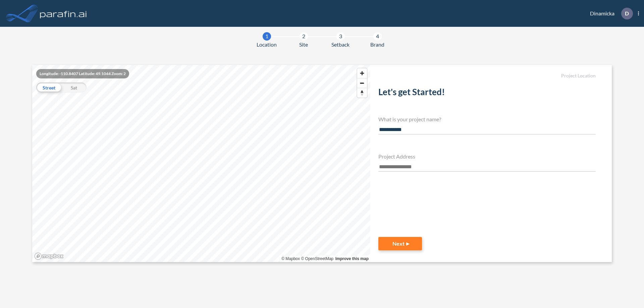 This screenshot has width=644, height=308. What do you see at coordinates (49, 256) in the screenshot?
I see `a: Mapbox homepage` at bounding box center [49, 256].